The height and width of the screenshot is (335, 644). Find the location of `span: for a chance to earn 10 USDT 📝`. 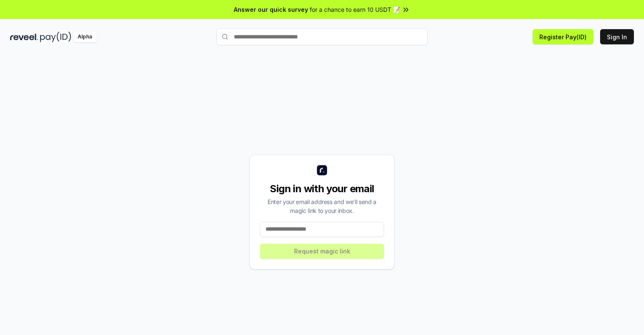

span: for a chance to earn 10 USDT 📝 is located at coordinates (355, 9).